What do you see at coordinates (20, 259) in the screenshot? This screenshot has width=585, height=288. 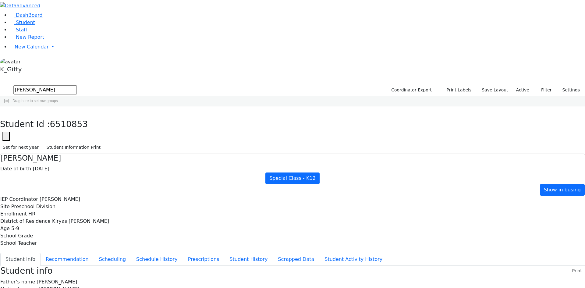 I see `button: Student info` at bounding box center [20, 259].